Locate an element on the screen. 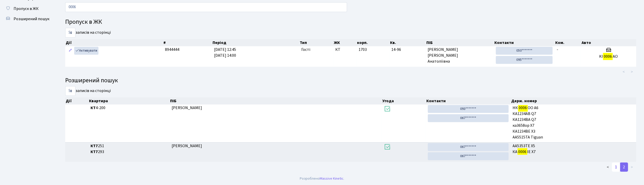  th: ЖК is located at coordinates (345, 43).